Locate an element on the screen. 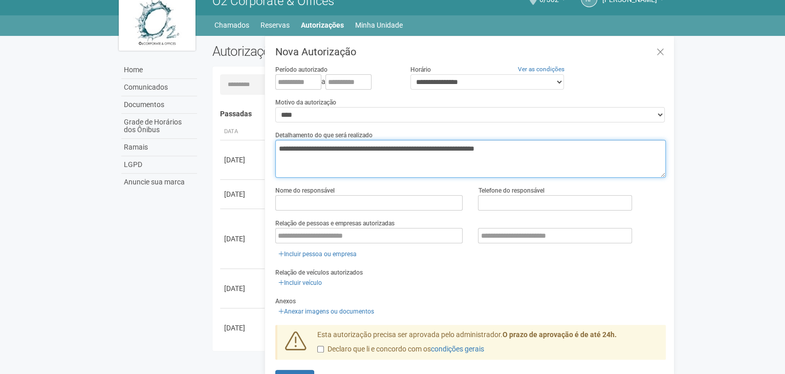  div: Esta autorização precisa ser aprovada pelo administrador. is located at coordinates (488, 344).